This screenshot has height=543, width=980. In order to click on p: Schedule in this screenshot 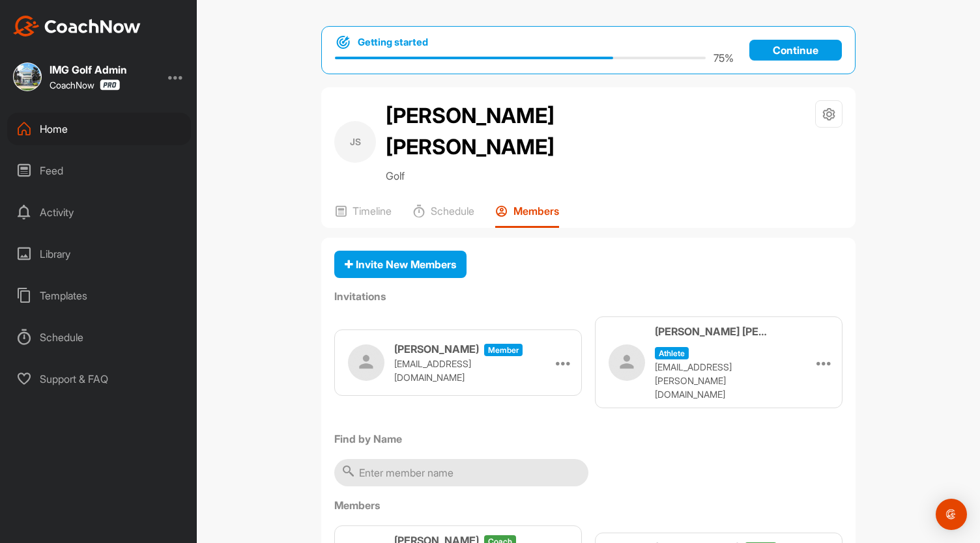, I will do `click(452, 211)`.